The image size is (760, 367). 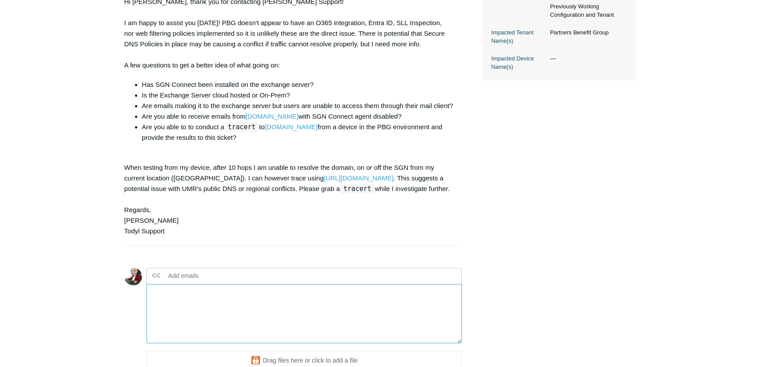 What do you see at coordinates (518, 37) in the screenshot?
I see `dt: Impacted Tenant Name(s)` at bounding box center [518, 37].